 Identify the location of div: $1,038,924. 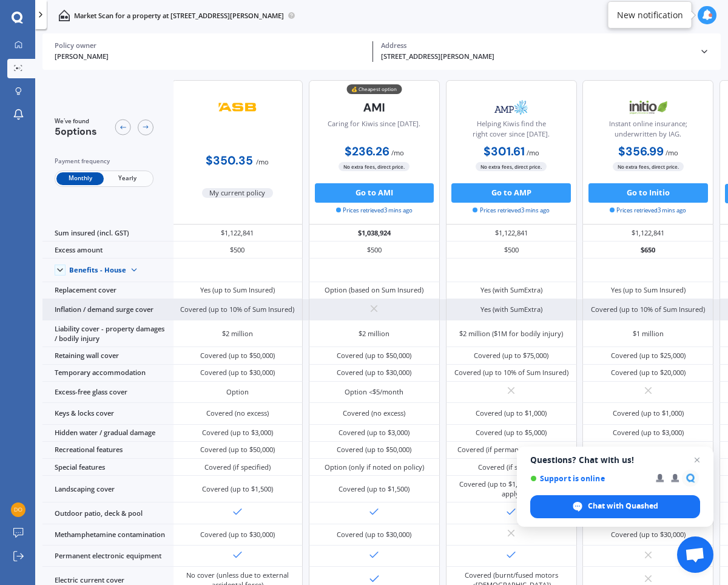
(374, 233).